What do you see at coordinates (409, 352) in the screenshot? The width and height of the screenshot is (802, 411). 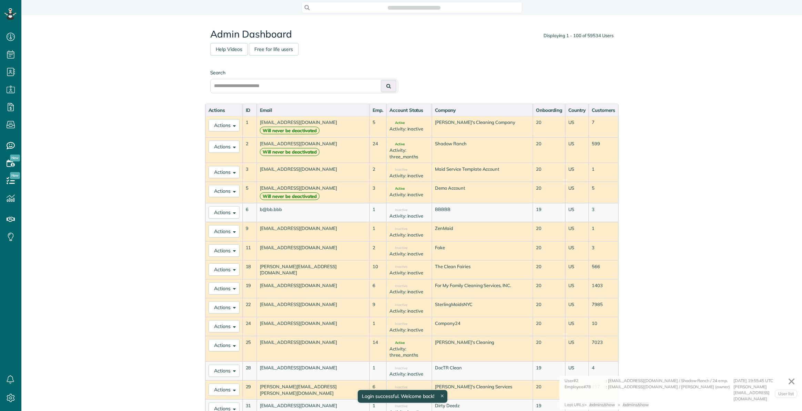 I see `div: Activity: three_months` at bounding box center [409, 352].